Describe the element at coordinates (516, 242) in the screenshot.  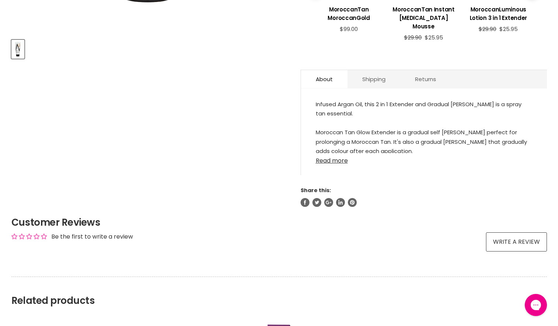
I see `a: Write a review` at that location.